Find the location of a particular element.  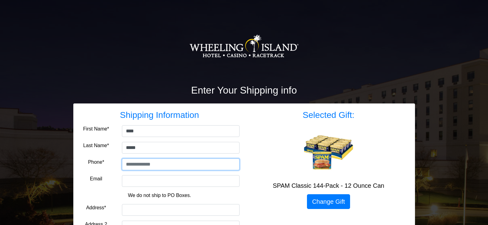

a: Change Gift is located at coordinates (329, 202).